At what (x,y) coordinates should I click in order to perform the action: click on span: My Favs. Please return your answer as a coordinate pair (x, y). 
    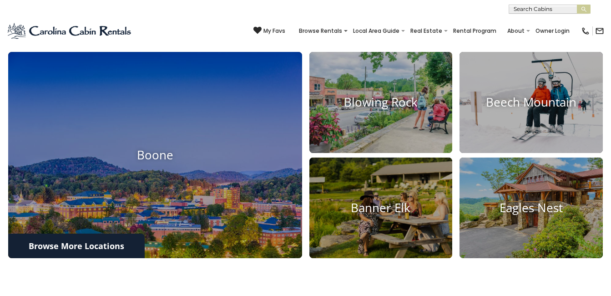
    Looking at the image, I should click on (274, 31).